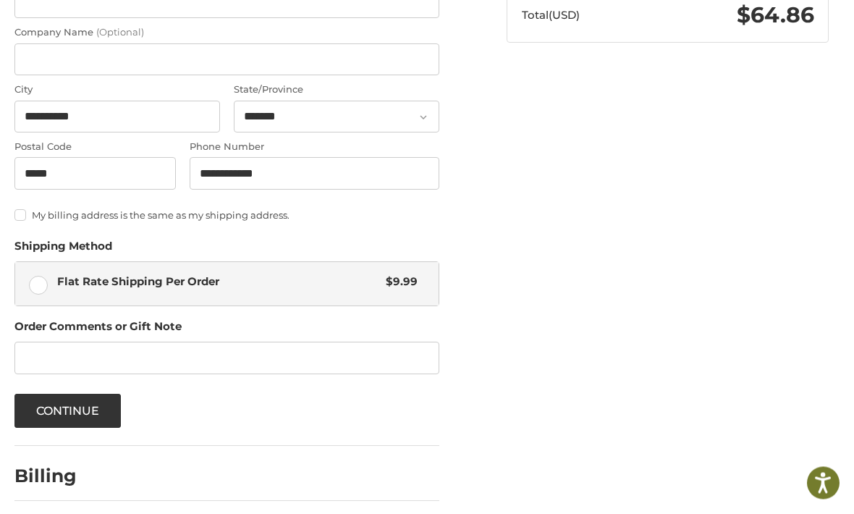 This screenshot has width=854, height=514. Describe the element at coordinates (92, 28) in the screenshot. I see `p: We're away right now. Please check back later!` at that location.